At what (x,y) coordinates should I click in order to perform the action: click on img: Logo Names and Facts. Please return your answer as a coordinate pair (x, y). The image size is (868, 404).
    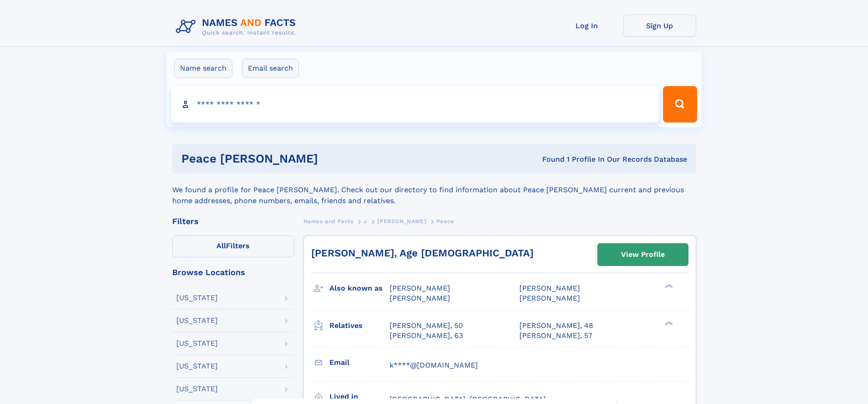
    Looking at the image, I should click on (238, 27).